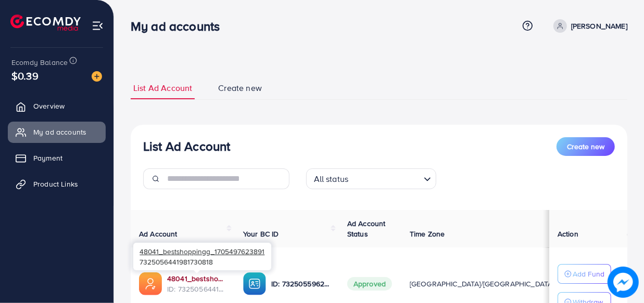 This screenshot has height=303, width=644. I want to click on span: Action, so click(568, 234).